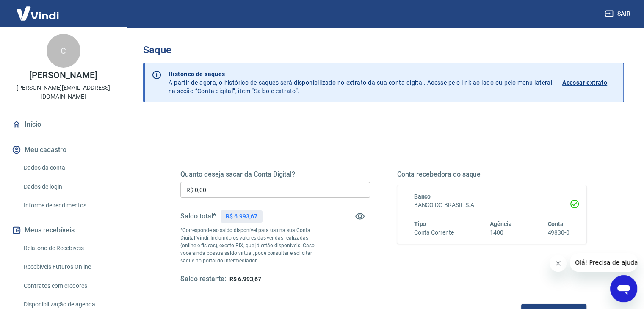 This screenshot has width=644, height=309. I want to click on span: Conta, so click(555, 223).